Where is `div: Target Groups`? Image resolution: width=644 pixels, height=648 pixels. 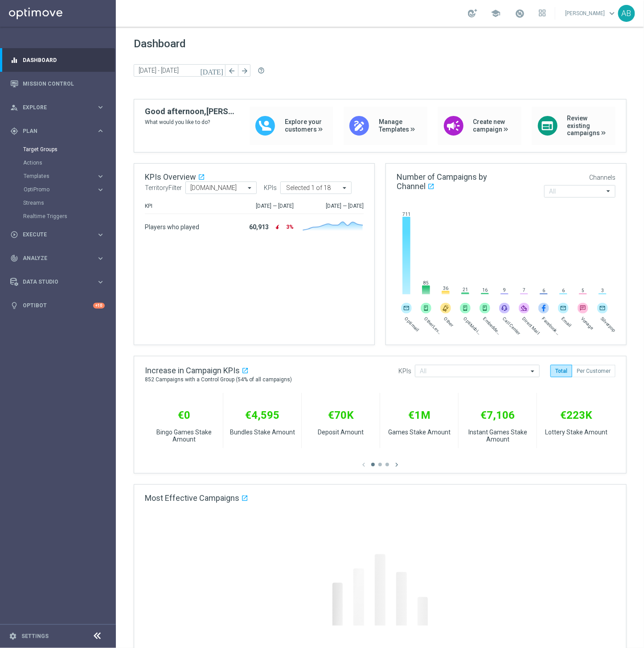 div: Target Groups is located at coordinates (69, 149).